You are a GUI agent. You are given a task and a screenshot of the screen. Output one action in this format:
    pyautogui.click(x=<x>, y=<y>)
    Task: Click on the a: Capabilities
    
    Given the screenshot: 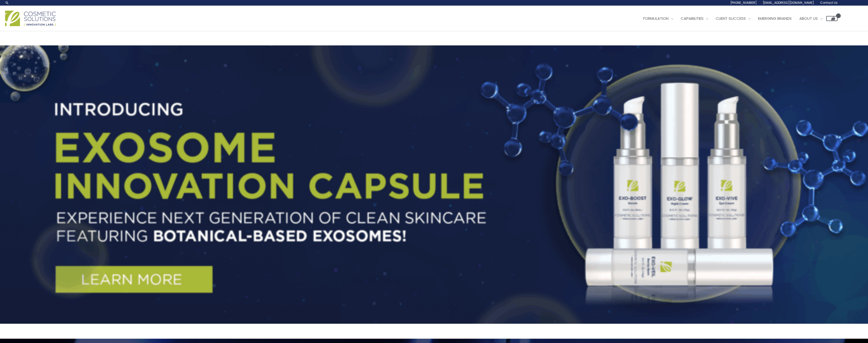 What is the action you would take?
    pyautogui.click(x=694, y=19)
    